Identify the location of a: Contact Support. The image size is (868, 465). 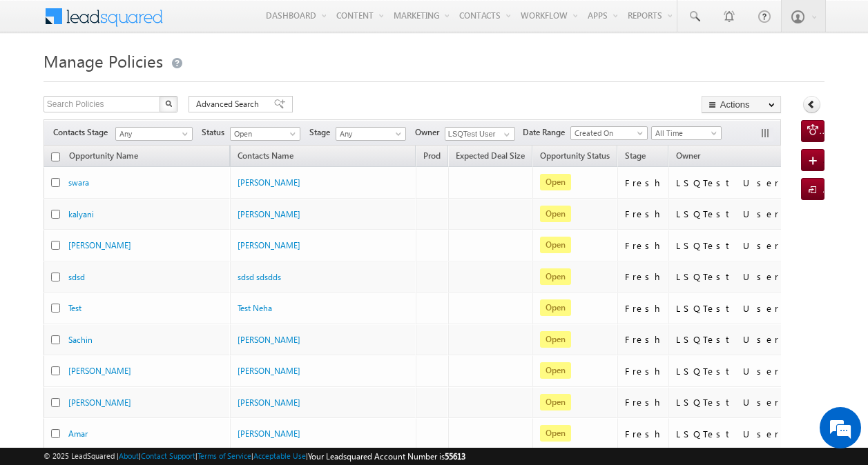
(168, 455).